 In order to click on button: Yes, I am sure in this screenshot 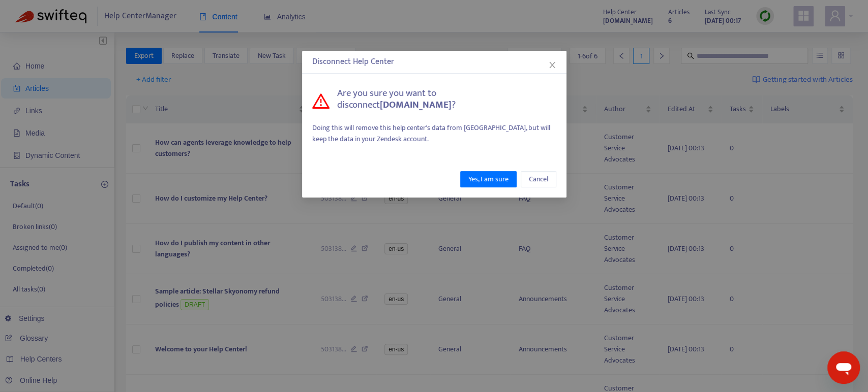, I will do `click(488, 179)`.